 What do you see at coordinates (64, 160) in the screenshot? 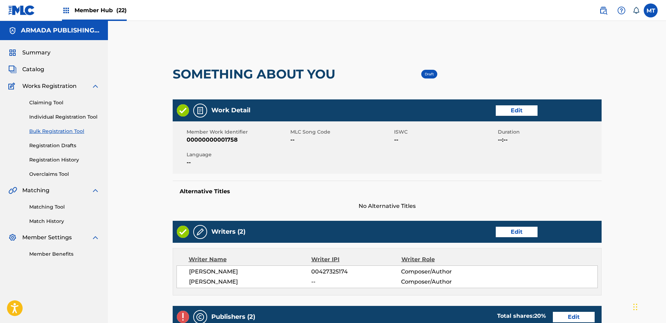
I see `a: Registration History` at bounding box center [64, 160].